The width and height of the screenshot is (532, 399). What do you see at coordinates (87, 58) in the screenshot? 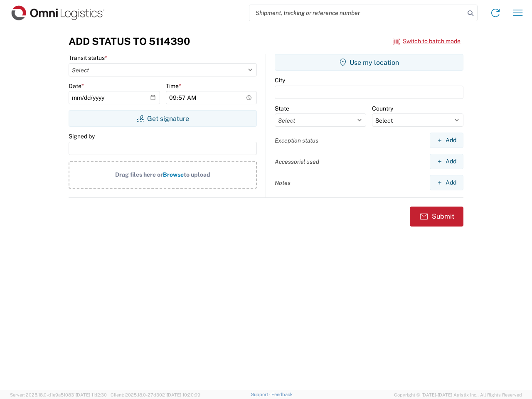
I see `label: Transit status` at bounding box center [87, 58].